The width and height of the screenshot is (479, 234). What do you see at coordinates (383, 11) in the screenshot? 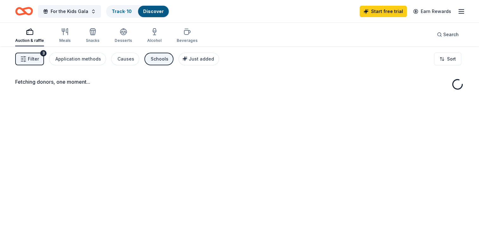
I see `a: Start free trial` at bounding box center [383, 11].